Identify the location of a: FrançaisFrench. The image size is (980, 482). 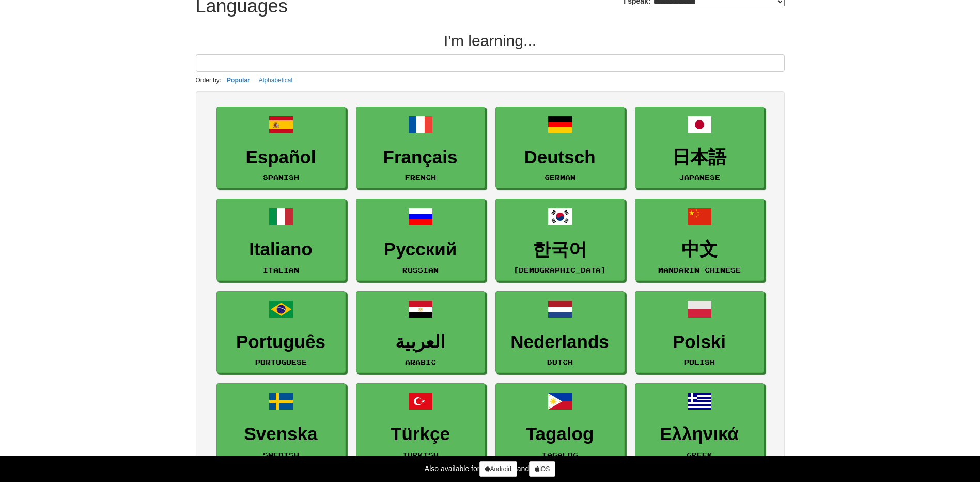
(421, 147).